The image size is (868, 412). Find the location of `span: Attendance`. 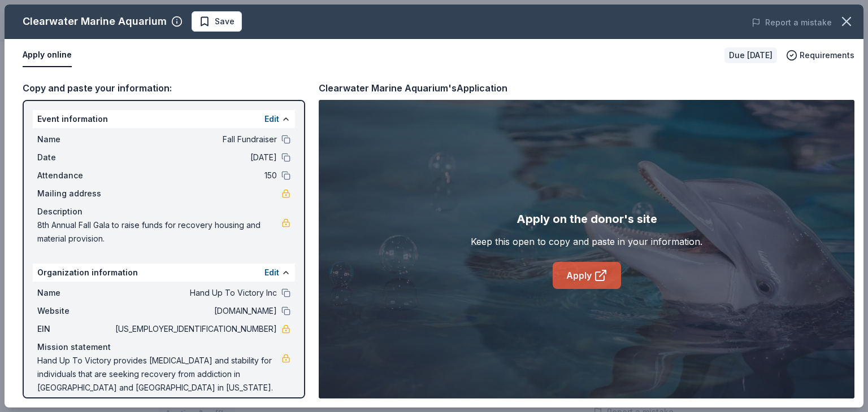

span: Attendance is located at coordinates (75, 175).